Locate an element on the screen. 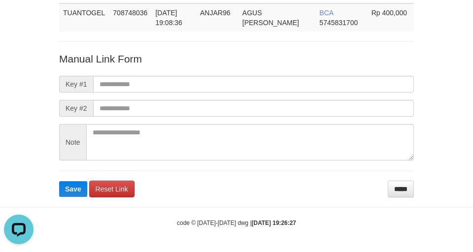 The height and width of the screenshot is (252, 473). span: Rp 400,000 is located at coordinates (390, 13).